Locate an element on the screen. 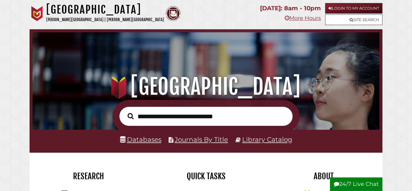 The image size is (412, 191). i: Search is located at coordinates (131, 116).